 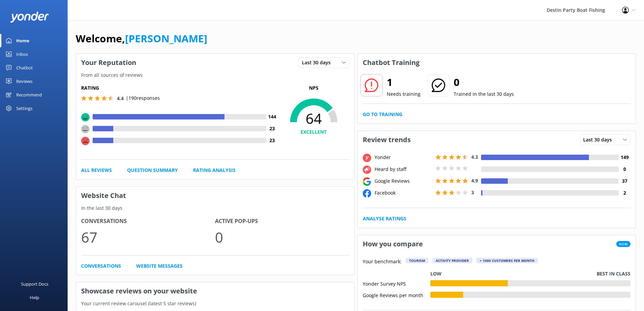 I want to click on h4: 37, so click(x=625, y=181).